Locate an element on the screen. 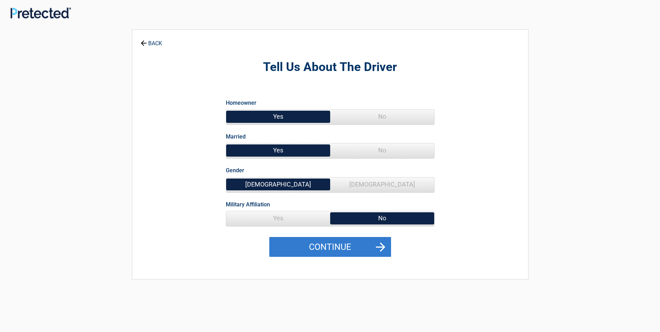  label: Married is located at coordinates (236, 136).